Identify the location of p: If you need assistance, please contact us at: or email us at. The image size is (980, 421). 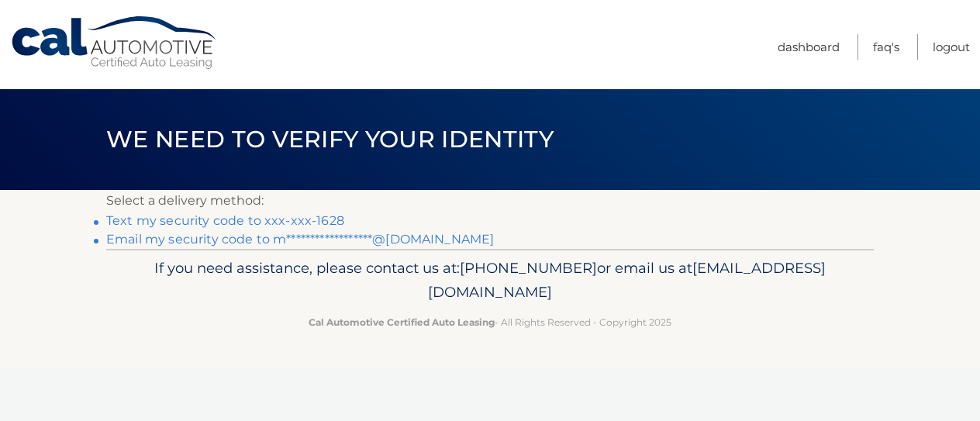
(490, 280).